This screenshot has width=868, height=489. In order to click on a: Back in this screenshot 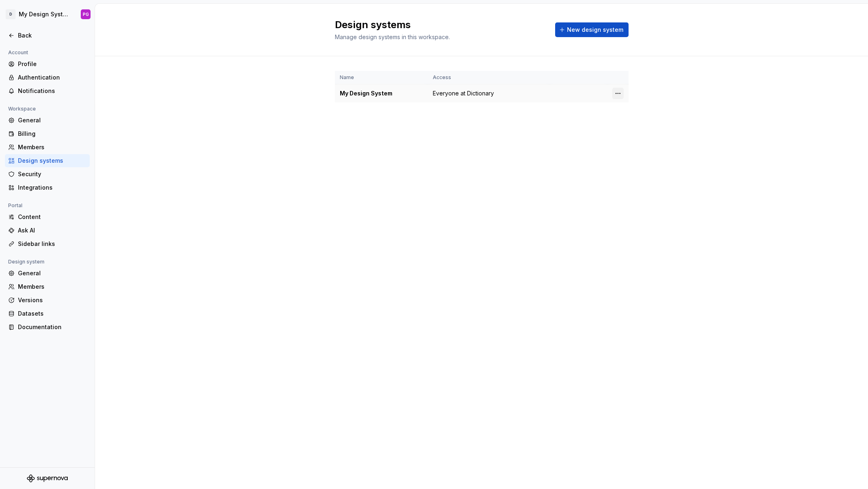, I will do `click(47, 35)`.